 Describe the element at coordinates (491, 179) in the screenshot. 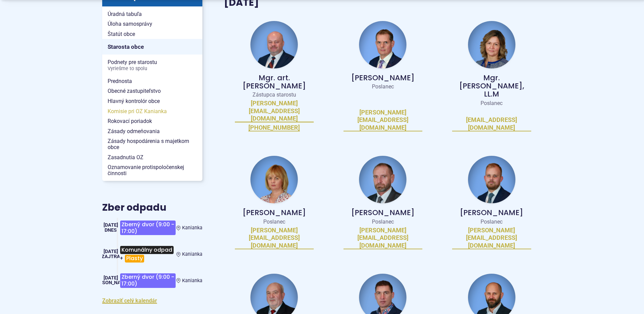

I see `img: fotka - Michal Kollár` at that location.